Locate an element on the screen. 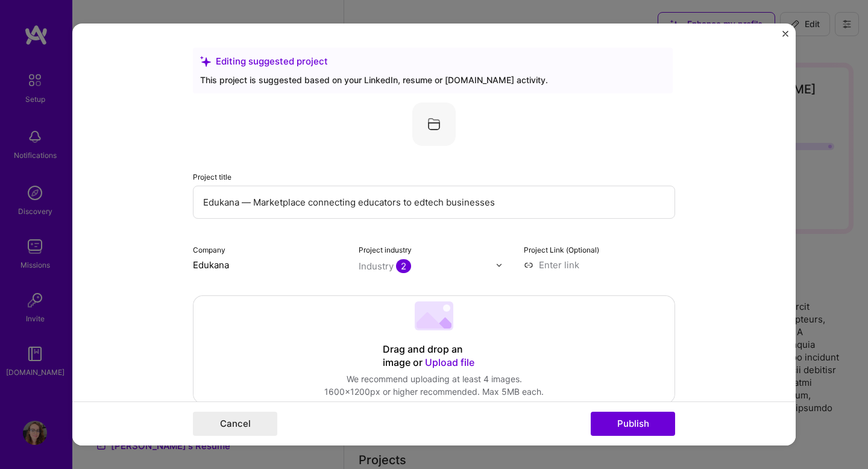 This screenshot has height=469, width=868. label: Project industry is located at coordinates (385, 250).